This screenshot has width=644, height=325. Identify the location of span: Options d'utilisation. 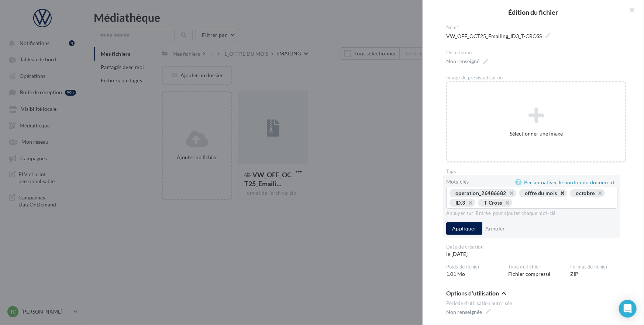
(473, 293).